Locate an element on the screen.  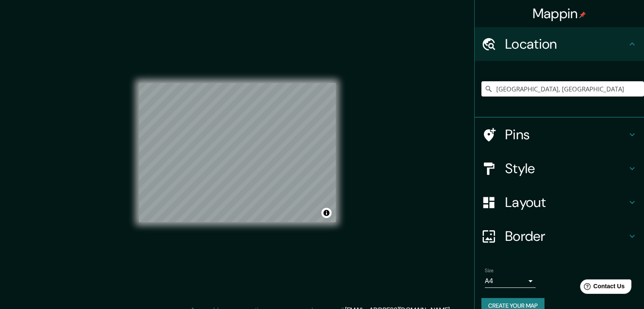
h4: Style is located at coordinates (566, 169).